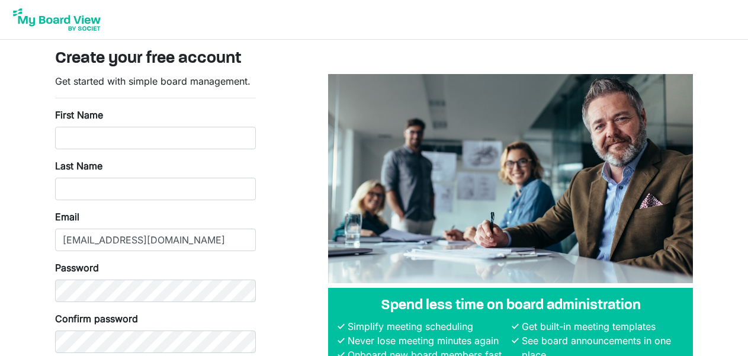  What do you see at coordinates (153, 81) in the screenshot?
I see `span: Get started with simple board management.` at bounding box center [153, 81].